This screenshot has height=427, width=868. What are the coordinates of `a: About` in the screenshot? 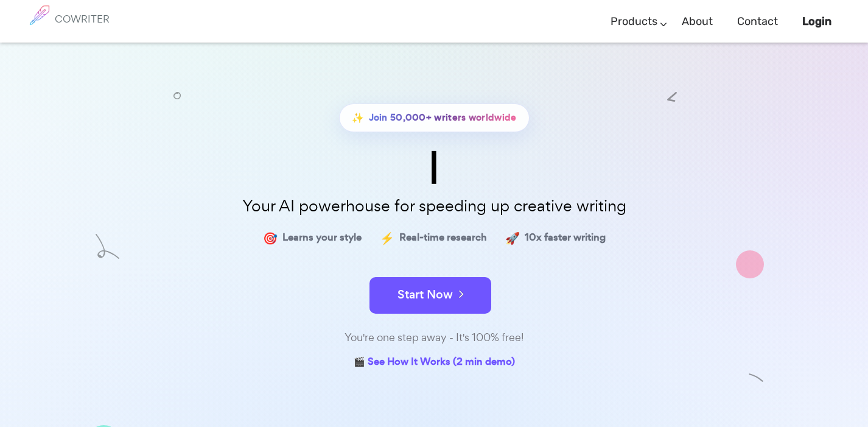 It's located at (697, 21).